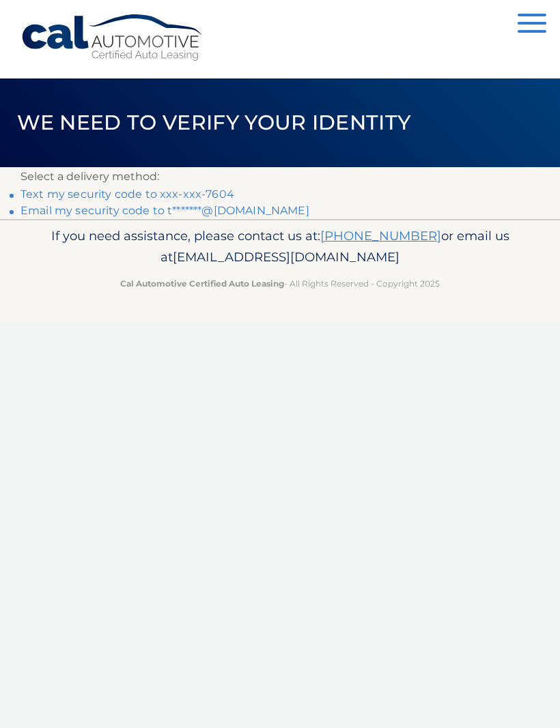 This screenshot has height=728, width=560. I want to click on a: Cal Automotive, so click(113, 38).